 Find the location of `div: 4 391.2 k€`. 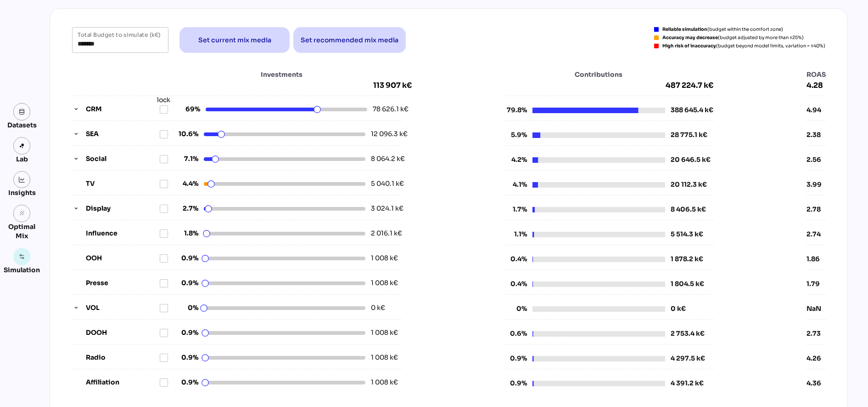

div: 4 391.2 k€ is located at coordinates (687, 383).